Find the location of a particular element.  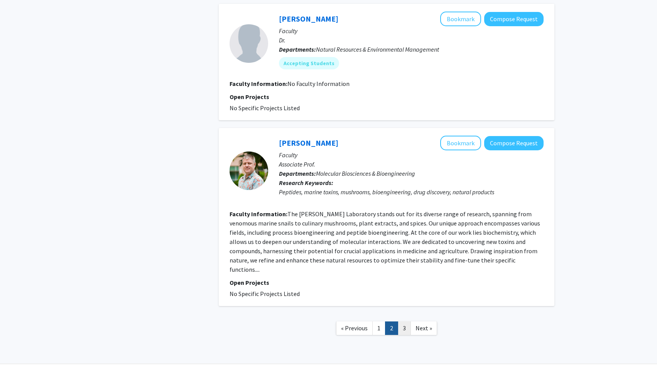

a: Previous is located at coordinates (354, 328).